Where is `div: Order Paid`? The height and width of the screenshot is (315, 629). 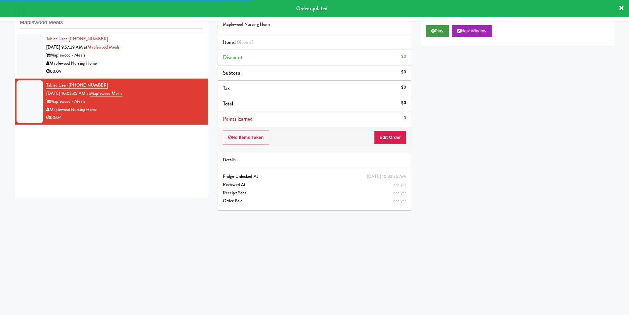
div: Order Paid is located at coordinates (315, 201).